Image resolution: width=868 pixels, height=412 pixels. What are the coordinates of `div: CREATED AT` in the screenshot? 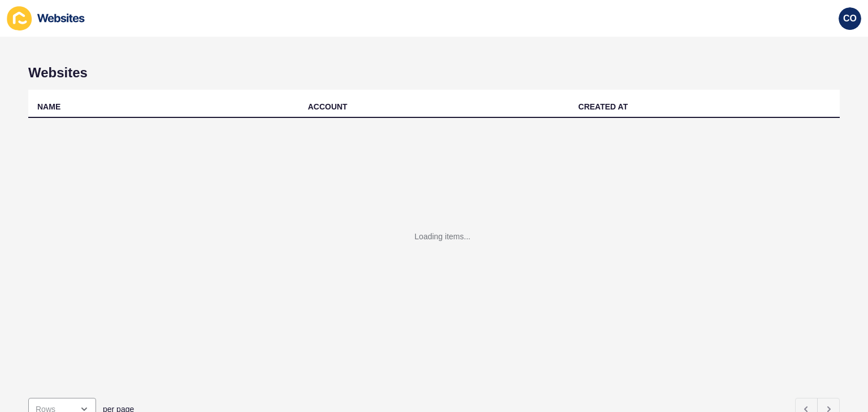 It's located at (603, 107).